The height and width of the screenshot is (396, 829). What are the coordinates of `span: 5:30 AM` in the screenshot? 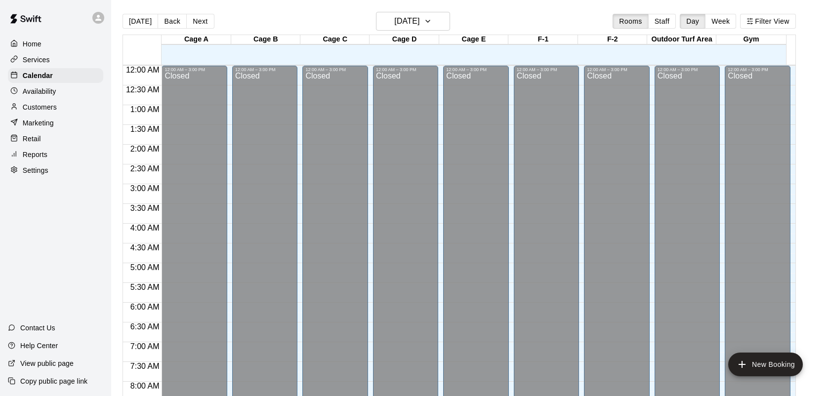 It's located at (145, 287).